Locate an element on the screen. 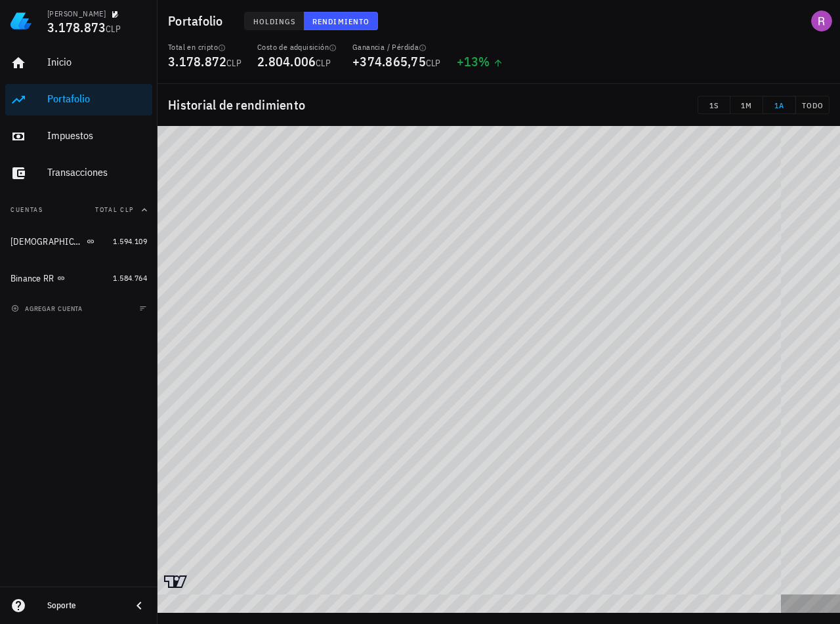 Image resolution: width=840 pixels, height=624 pixels. img: LedgiFi is located at coordinates (21, 21).